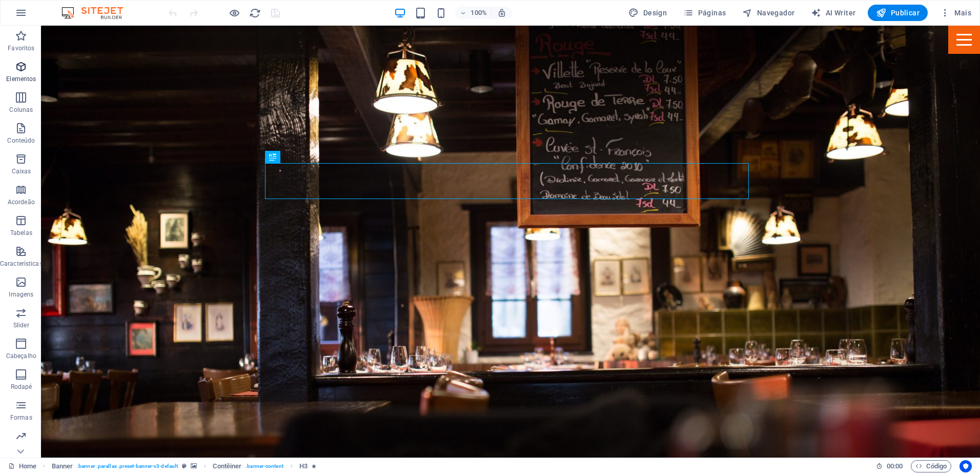  Describe the element at coordinates (768, 13) in the screenshot. I see `span: Navegador` at that location.